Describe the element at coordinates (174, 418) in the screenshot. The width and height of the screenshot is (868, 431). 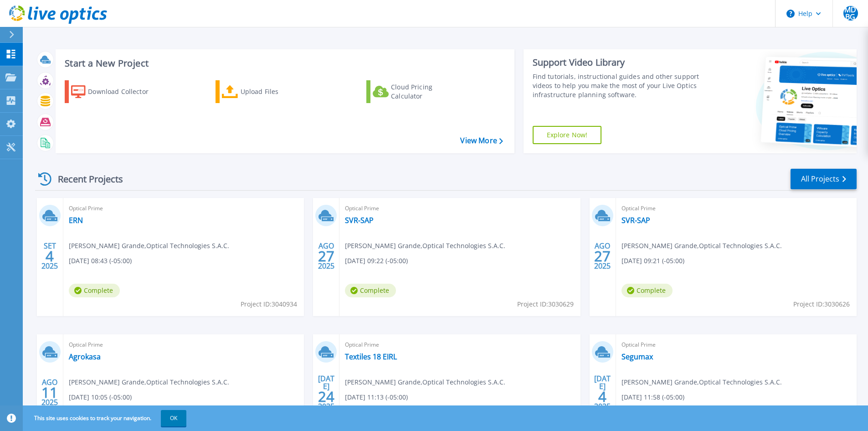
I see `button: OK` at that location.